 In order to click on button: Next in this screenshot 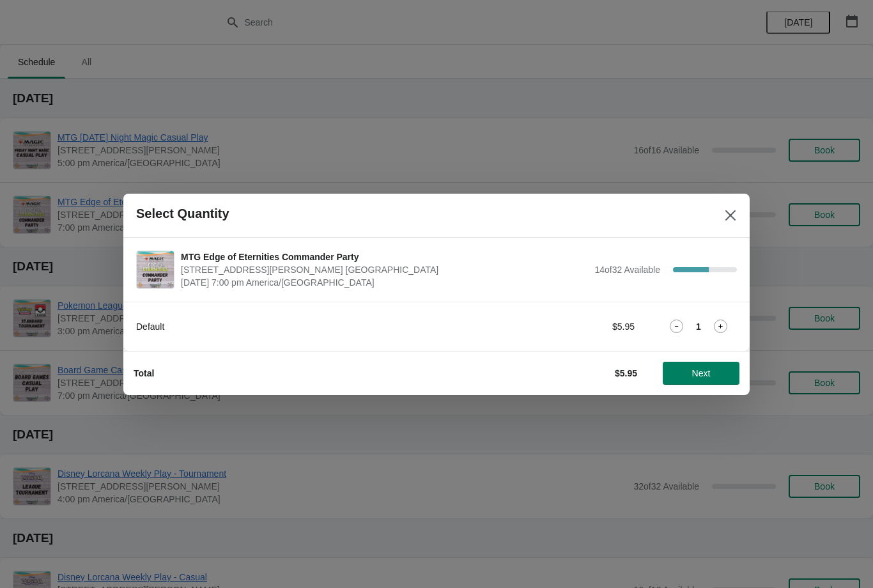, I will do `click(701, 373)`.